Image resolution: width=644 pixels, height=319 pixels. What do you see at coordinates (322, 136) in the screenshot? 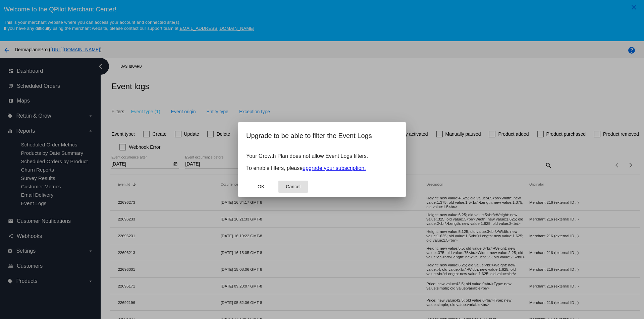
I see `h2: Upgrade to be able to filter the Event Logs` at bounding box center [322, 136].